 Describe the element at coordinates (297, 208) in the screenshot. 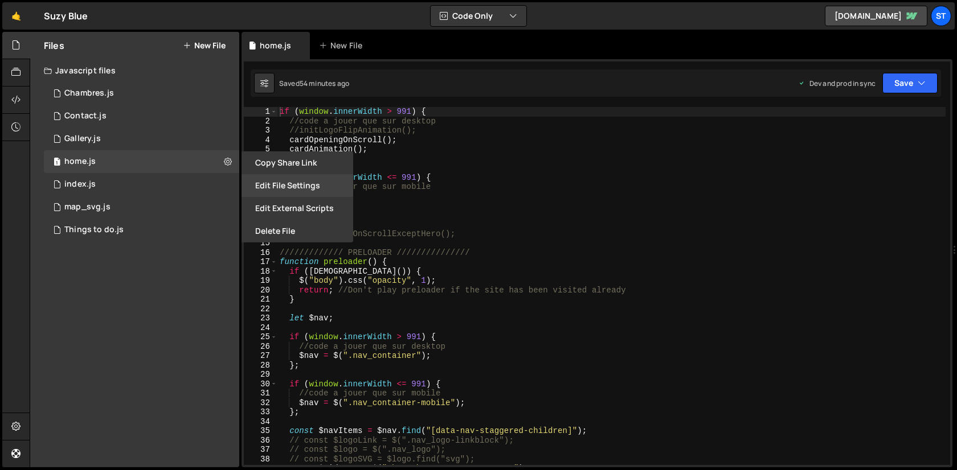

I see `button: Edit External Scripts` at that location.